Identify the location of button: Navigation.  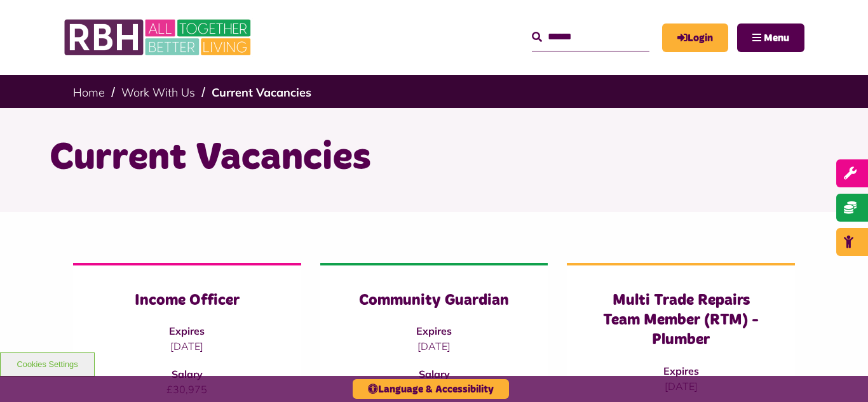
(771, 37).